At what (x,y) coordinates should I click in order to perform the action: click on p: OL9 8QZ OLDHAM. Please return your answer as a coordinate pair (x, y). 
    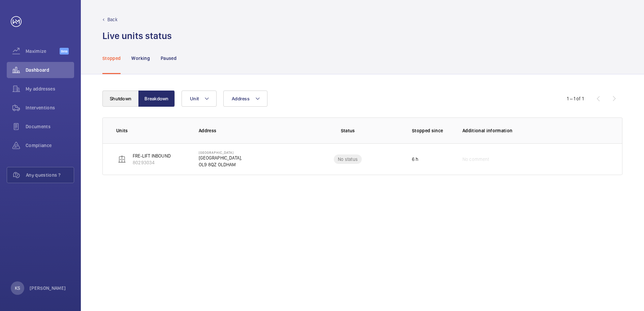
    Looking at the image, I should click on (220, 164).